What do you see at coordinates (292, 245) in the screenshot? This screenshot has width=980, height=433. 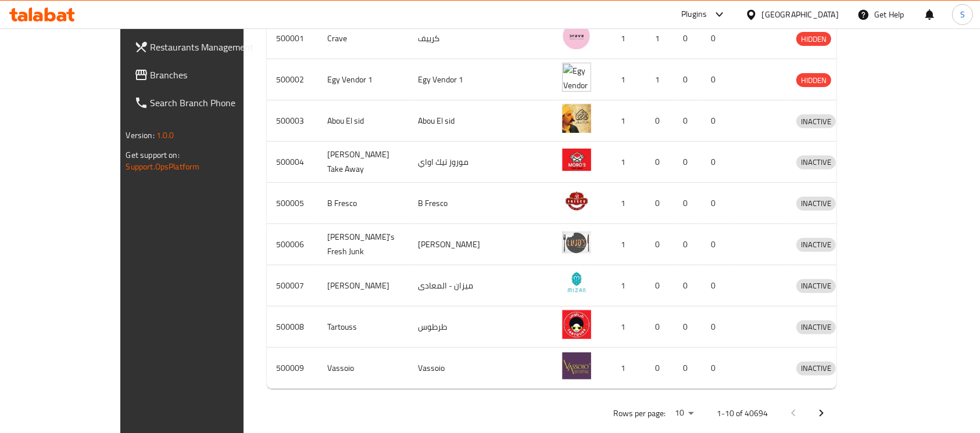 I see `td: 500006` at bounding box center [292, 245].